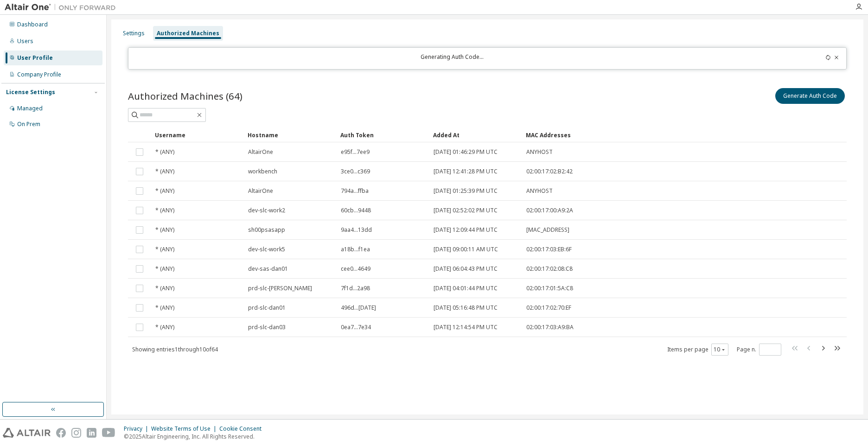  Describe the element at coordinates (61, 433) in the screenshot. I see `img: facebook.svg` at that location.